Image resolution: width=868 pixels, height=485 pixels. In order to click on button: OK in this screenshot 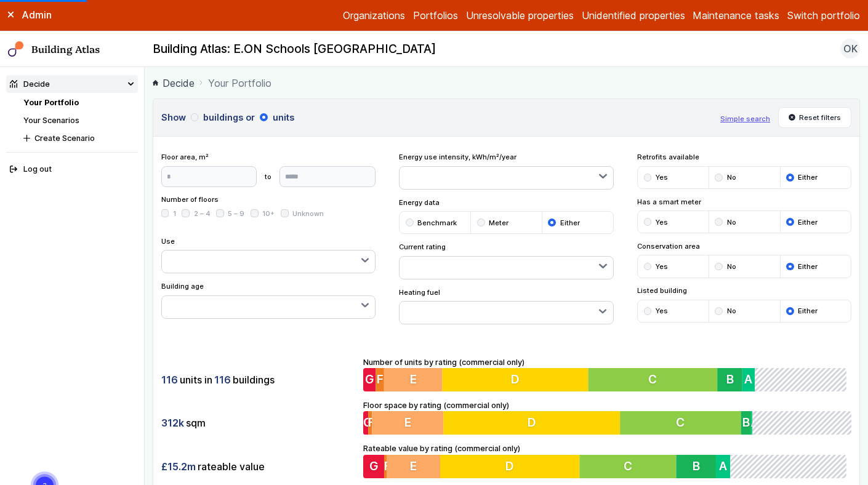, I will do `click(850, 49)`.